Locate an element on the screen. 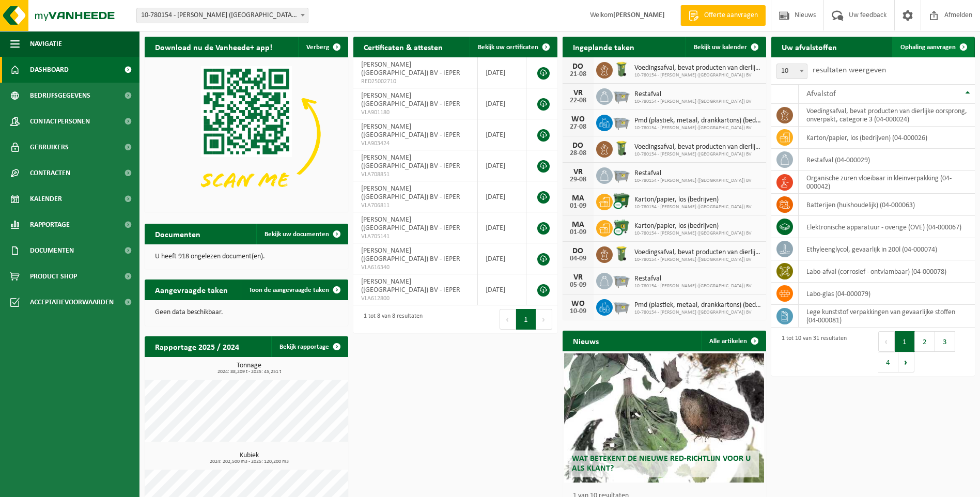  div: 27-08 is located at coordinates (578, 128).